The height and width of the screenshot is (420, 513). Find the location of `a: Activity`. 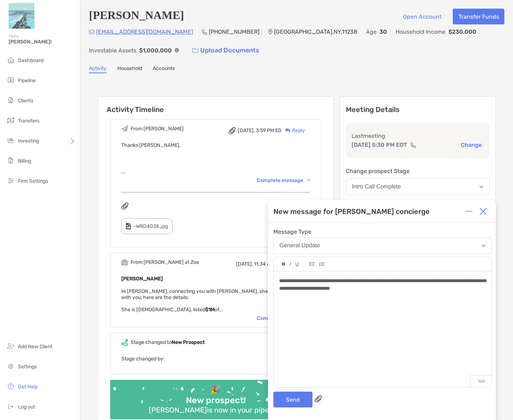

a: Activity is located at coordinates (98, 69).